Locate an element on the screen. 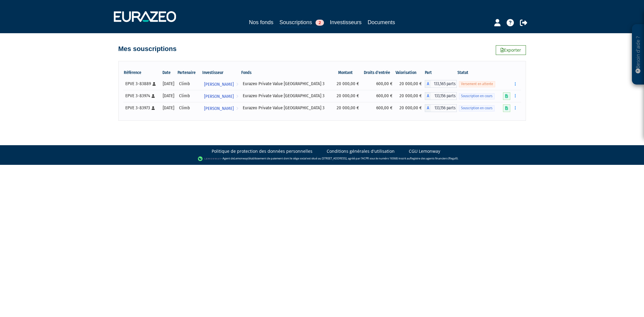  a: Nos fonds is located at coordinates (261, 22).